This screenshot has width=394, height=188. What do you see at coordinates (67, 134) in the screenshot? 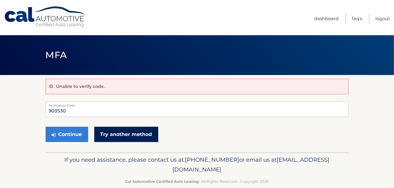
I see `button: Continue` at bounding box center [67, 134].